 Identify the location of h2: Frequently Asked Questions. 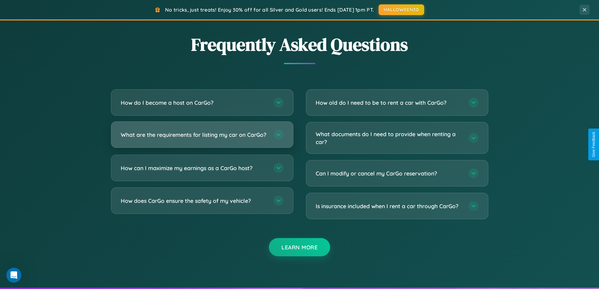
(300, 44).